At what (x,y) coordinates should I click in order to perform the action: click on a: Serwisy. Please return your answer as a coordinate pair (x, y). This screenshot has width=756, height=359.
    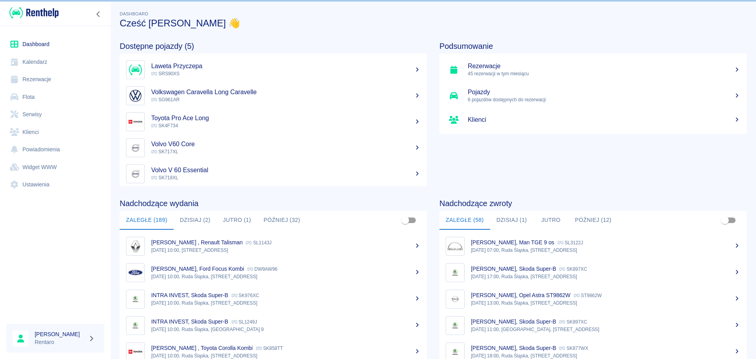
    Looking at the image, I should click on (55, 114).